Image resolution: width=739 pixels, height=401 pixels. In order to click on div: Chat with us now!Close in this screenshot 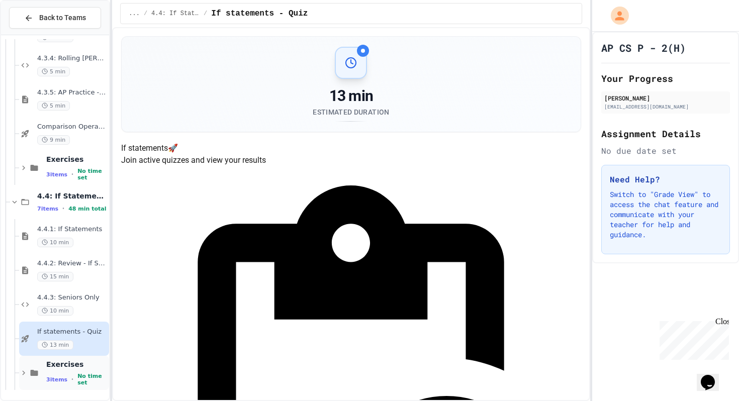, I will do `click(37, 34)`.